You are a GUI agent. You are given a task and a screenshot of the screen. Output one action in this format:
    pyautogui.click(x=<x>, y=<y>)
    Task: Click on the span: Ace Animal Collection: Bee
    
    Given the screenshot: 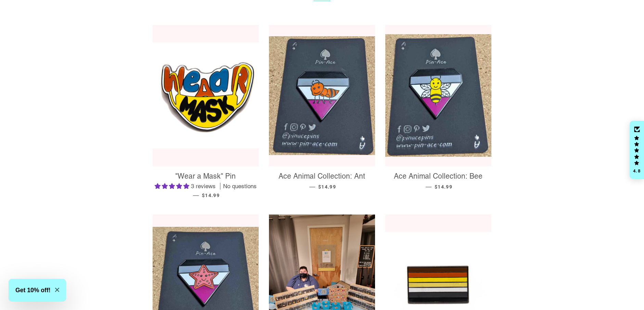 What is the action you would take?
    pyautogui.click(x=438, y=176)
    